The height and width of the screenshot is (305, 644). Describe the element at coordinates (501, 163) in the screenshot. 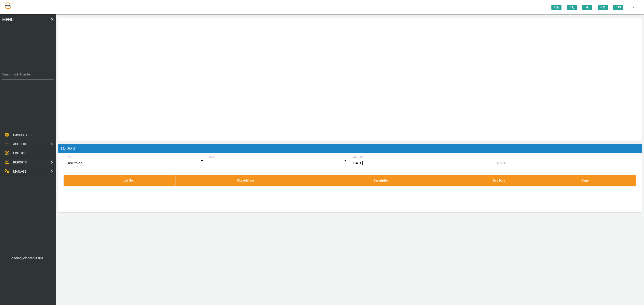

I see `label: Search` at that location.